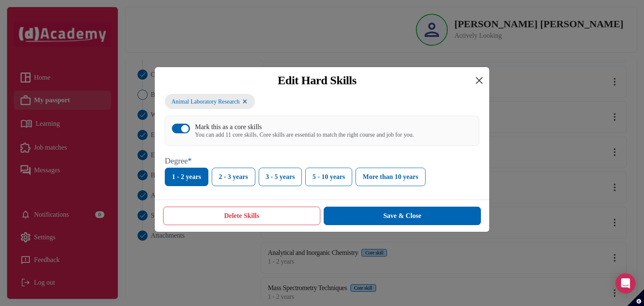 This screenshot has width=644, height=306. I want to click on p: Degree, so click(322, 161).